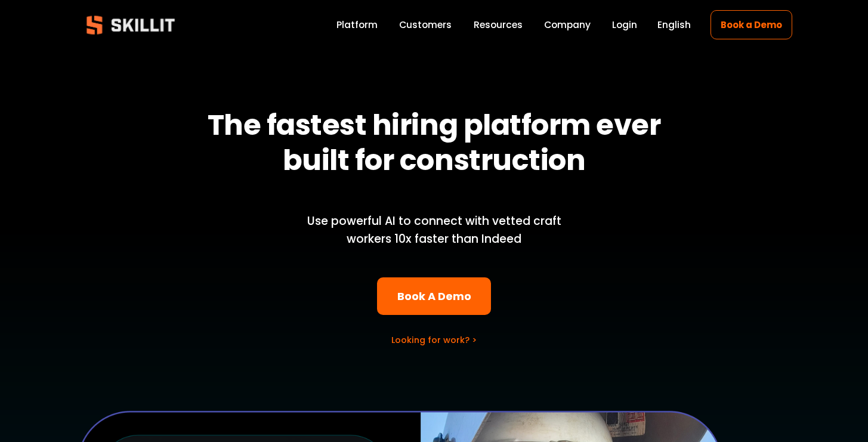  I want to click on span: English, so click(674, 24).